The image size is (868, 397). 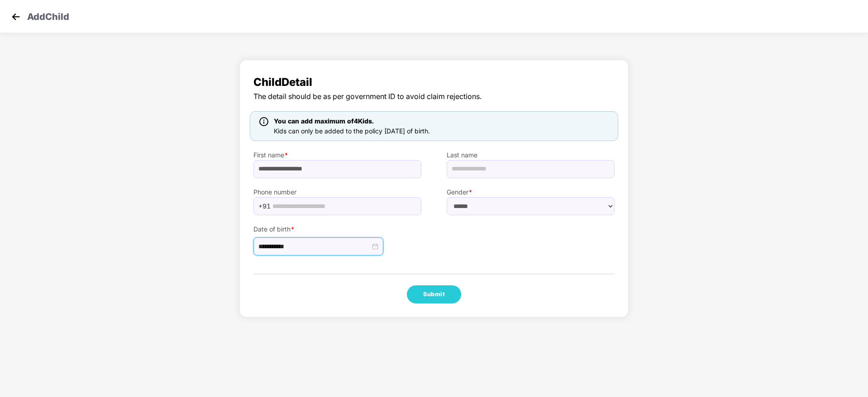 I want to click on label: Phone number, so click(x=338, y=193).